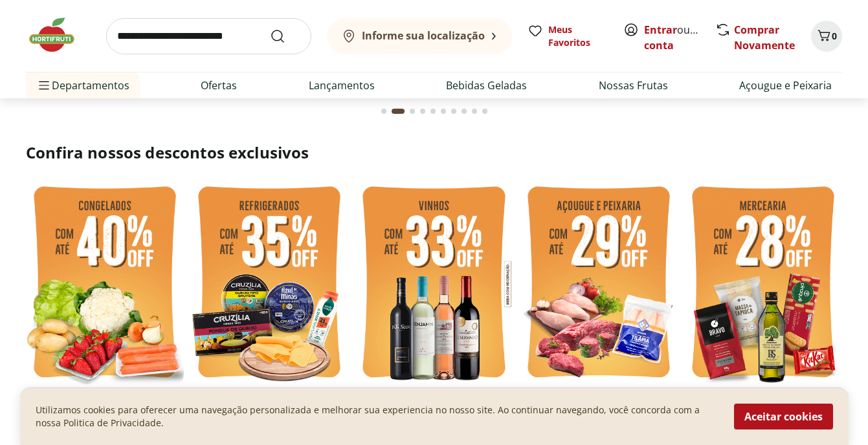 The image size is (868, 445). Describe the element at coordinates (270, 284) in the screenshot. I see `img: refrigerados` at that location.